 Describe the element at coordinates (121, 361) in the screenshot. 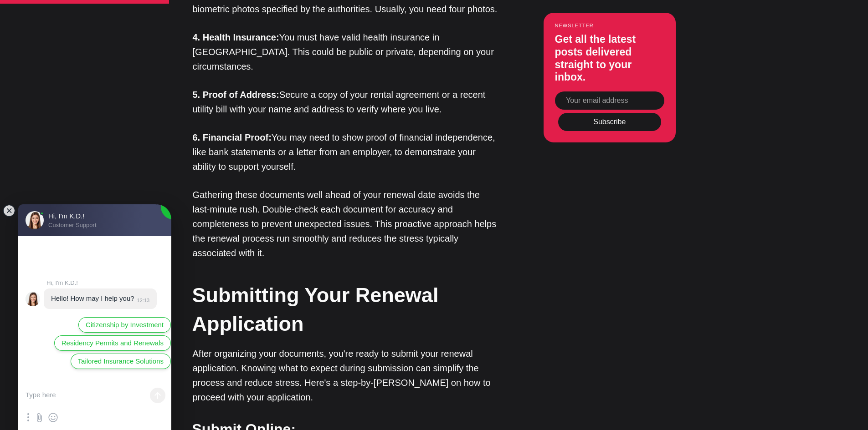

I see `span: Tailored Insurance Solutions` at that location.